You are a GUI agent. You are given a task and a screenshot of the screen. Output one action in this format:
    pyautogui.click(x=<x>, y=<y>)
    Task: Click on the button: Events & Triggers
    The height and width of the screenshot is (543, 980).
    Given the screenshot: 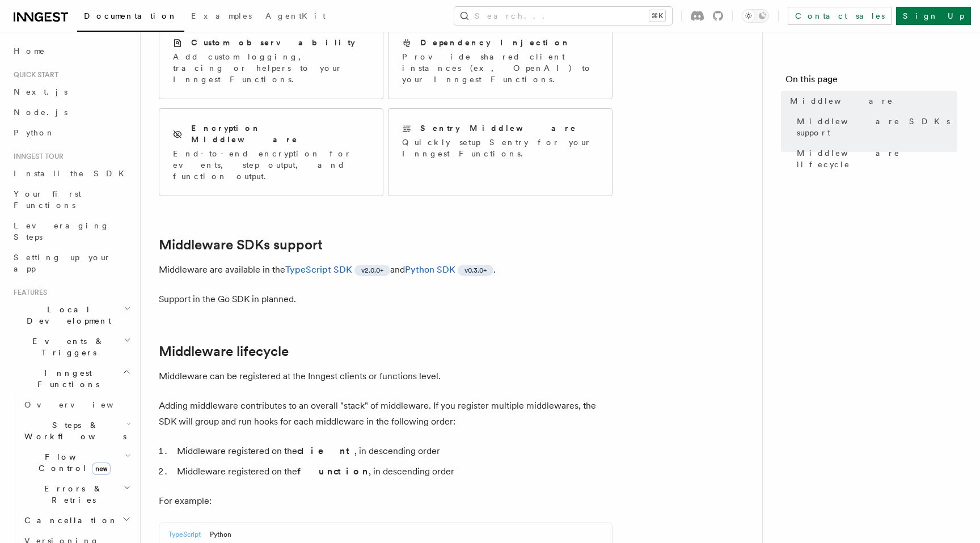 What is the action you would take?
    pyautogui.click(x=71, y=347)
    